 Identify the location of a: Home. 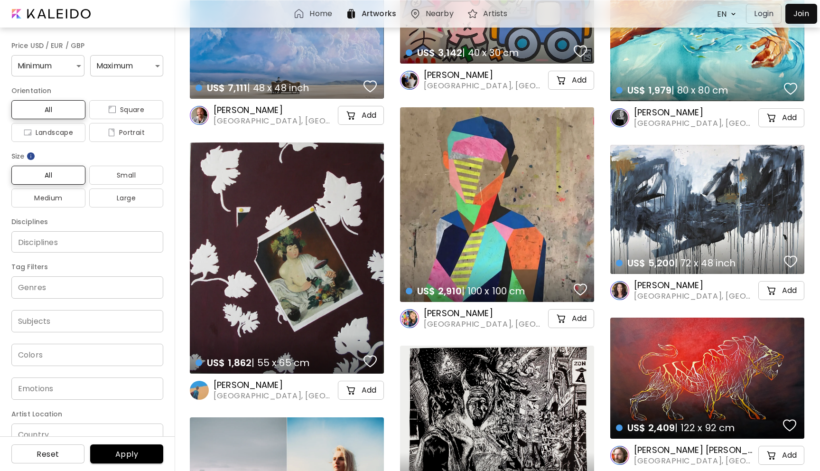
(314, 14).